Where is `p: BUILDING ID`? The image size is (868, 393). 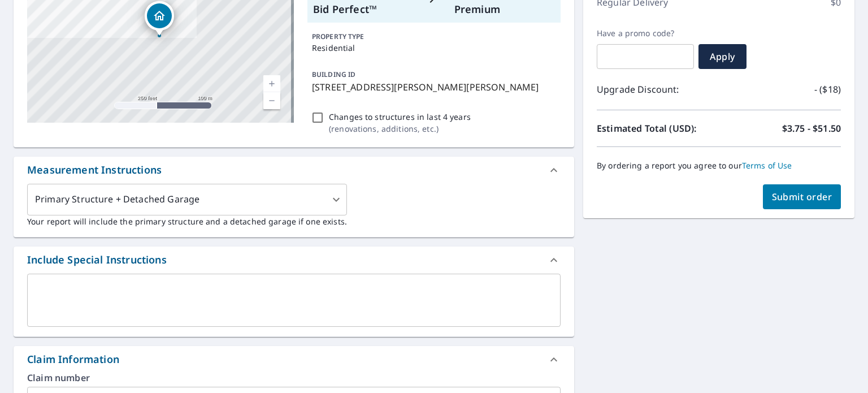
p: BUILDING ID is located at coordinates (333, 74).